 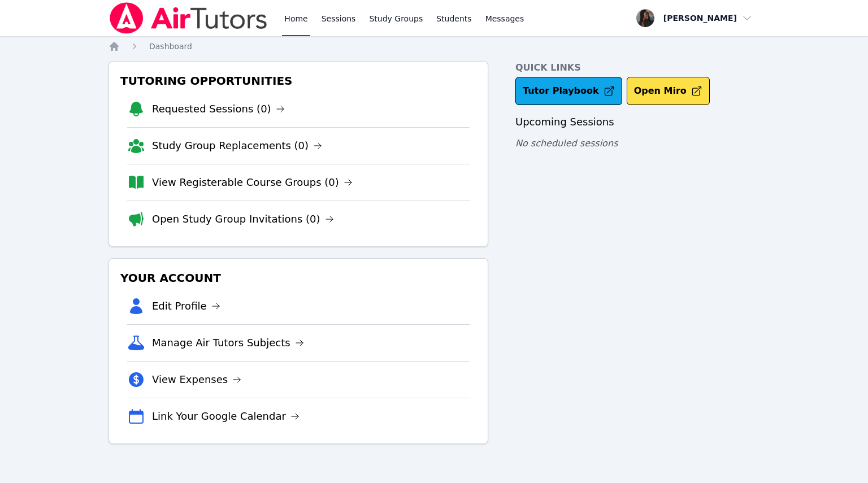 What do you see at coordinates (243, 219) in the screenshot?
I see `a: Open Study Group Invitations (0)` at bounding box center [243, 219].